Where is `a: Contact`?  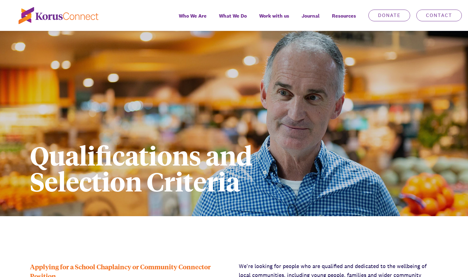
a: Contact is located at coordinates (439, 15).